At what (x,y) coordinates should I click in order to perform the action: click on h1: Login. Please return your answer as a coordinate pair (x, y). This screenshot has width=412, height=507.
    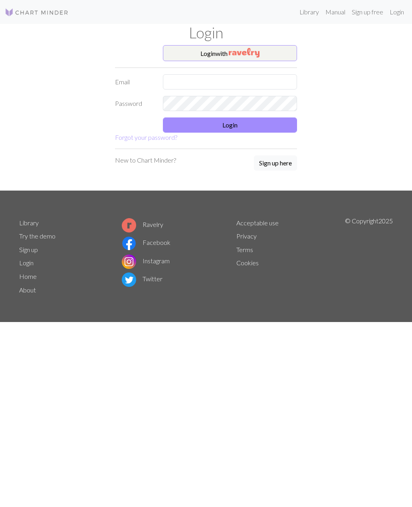
    Looking at the image, I should click on (206, 33).